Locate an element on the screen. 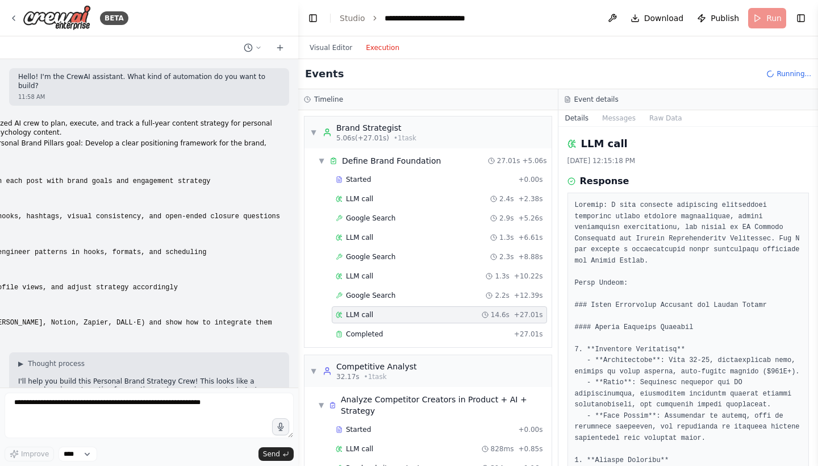  span: + 2.38s is located at coordinates (530, 199).